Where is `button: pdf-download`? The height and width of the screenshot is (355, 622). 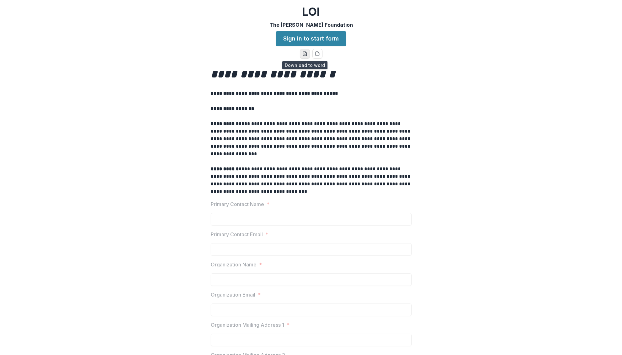 button: pdf-download is located at coordinates (317, 54).